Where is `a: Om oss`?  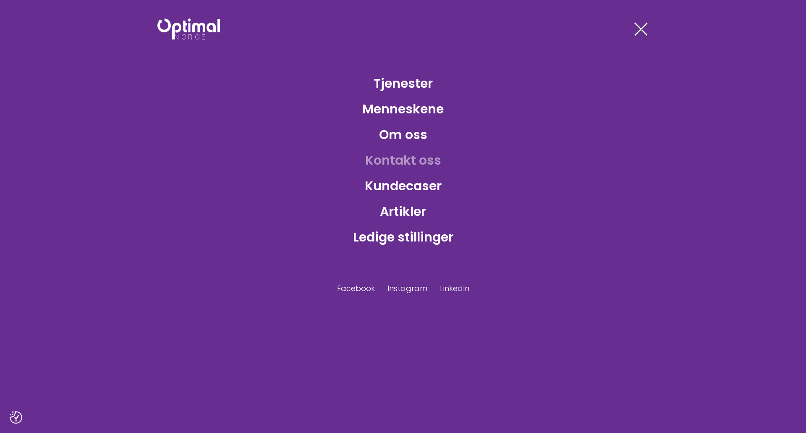
a: Om oss is located at coordinates (403, 134).